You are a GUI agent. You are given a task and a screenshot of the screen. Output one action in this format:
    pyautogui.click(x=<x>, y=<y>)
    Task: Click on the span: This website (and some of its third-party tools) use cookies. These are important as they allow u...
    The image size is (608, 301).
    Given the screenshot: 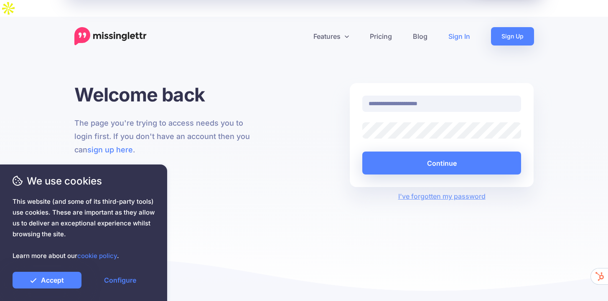 What is the action you would take?
    pyautogui.click(x=84, y=229)
    